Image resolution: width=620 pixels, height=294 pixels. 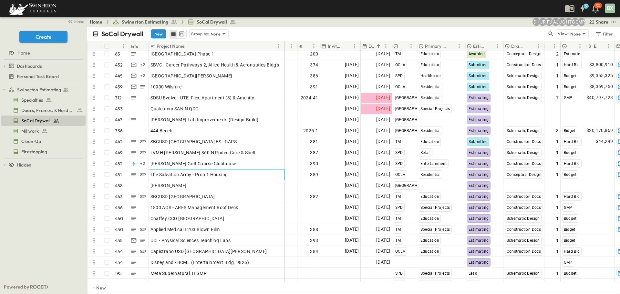 What do you see at coordinates (557, 131) in the screenshot?
I see `span: 3` at bounding box center [557, 131].